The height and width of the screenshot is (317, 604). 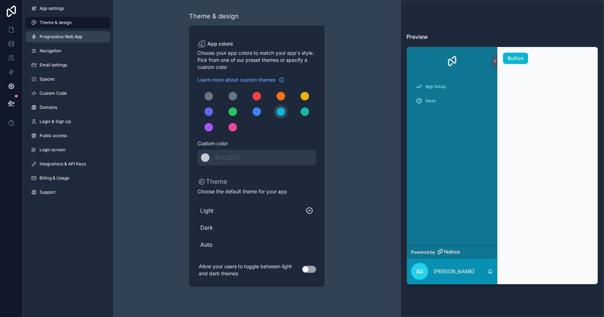 What do you see at coordinates (452, 160) in the screenshot?
I see `div: scrollable content` at bounding box center [452, 160].